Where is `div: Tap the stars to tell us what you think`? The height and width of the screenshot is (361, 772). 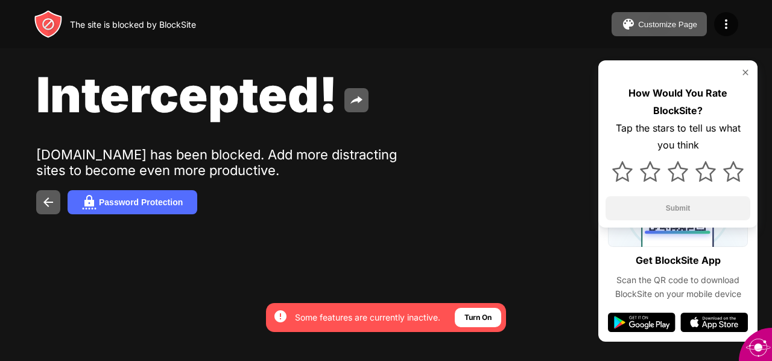 div: Tap the stars to tell us what you think is located at coordinates (678, 137).